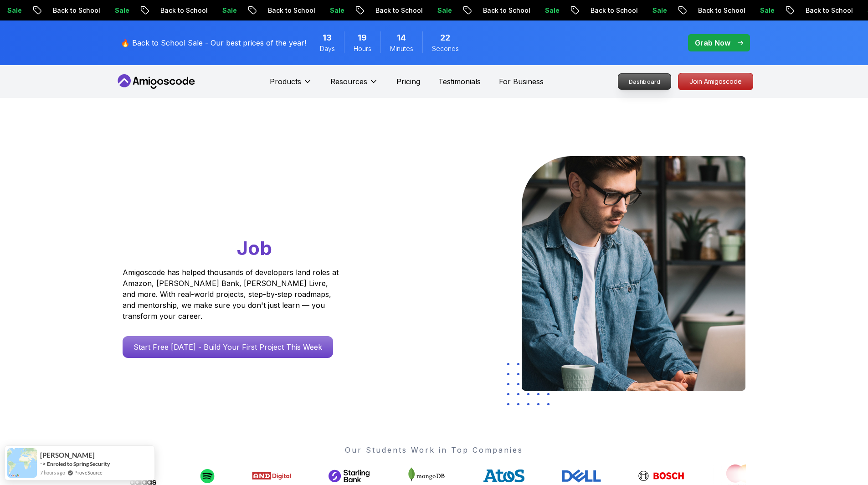 The height and width of the screenshot is (485, 868). Describe the element at coordinates (88, 472) in the screenshot. I see `a: ProveSource` at that location.